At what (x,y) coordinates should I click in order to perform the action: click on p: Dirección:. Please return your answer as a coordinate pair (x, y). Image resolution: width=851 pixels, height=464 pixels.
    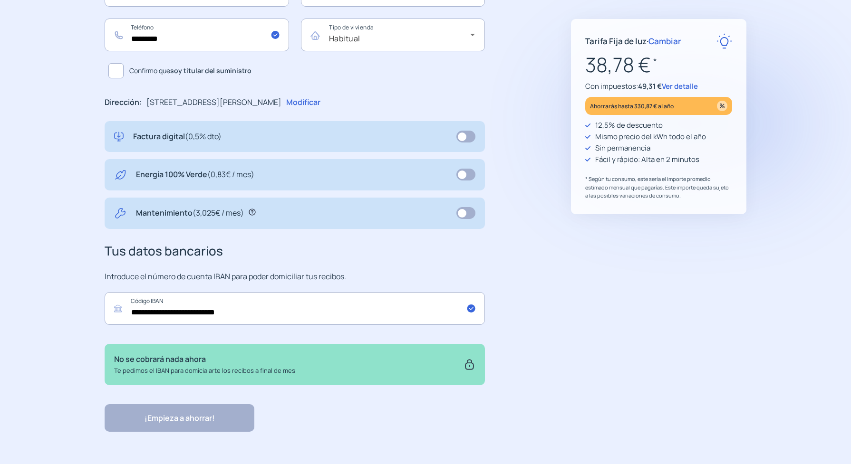
    Looking at the image, I should click on (123, 103).